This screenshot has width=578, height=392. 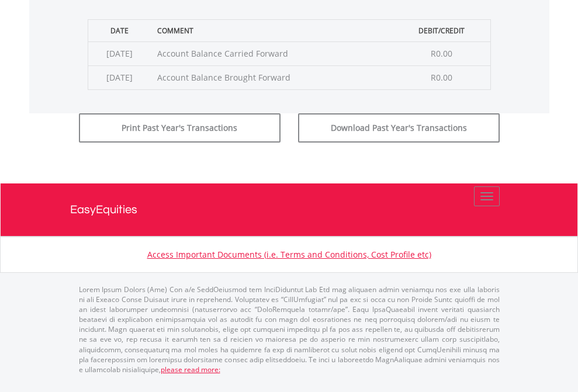 I want to click on button: Download Past Year's Transactions, so click(x=399, y=128).